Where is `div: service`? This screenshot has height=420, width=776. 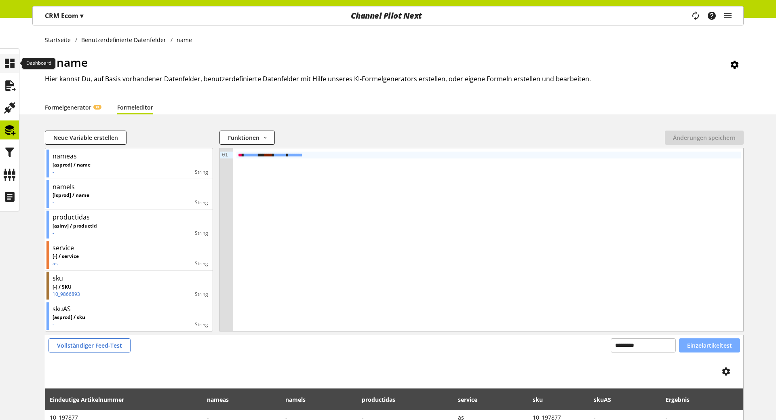 div: service is located at coordinates (63, 248).